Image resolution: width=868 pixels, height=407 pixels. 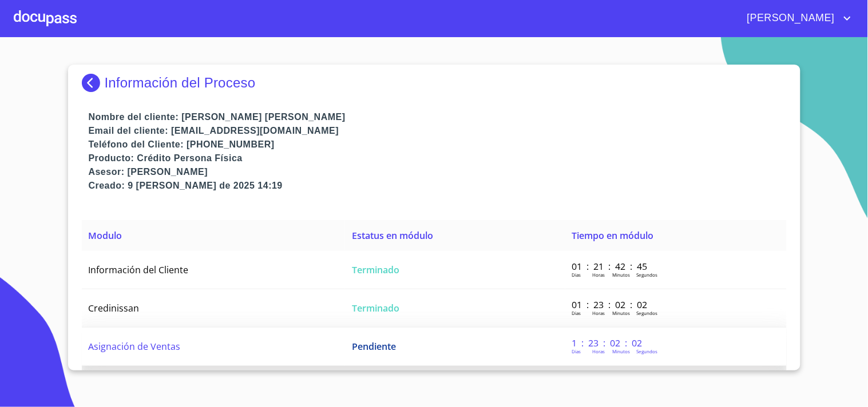 I want to click on p: Información del Proceso, so click(x=180, y=83).